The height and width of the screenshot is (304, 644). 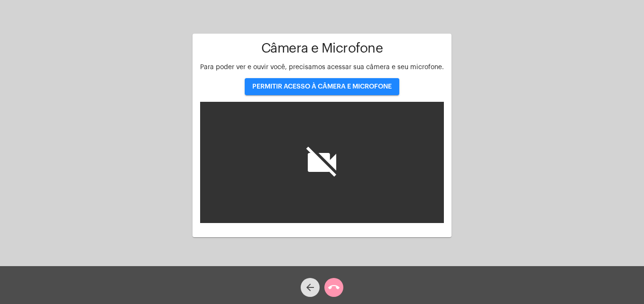 What do you see at coordinates (322, 163) in the screenshot?
I see `i: videocam_off` at bounding box center [322, 163].